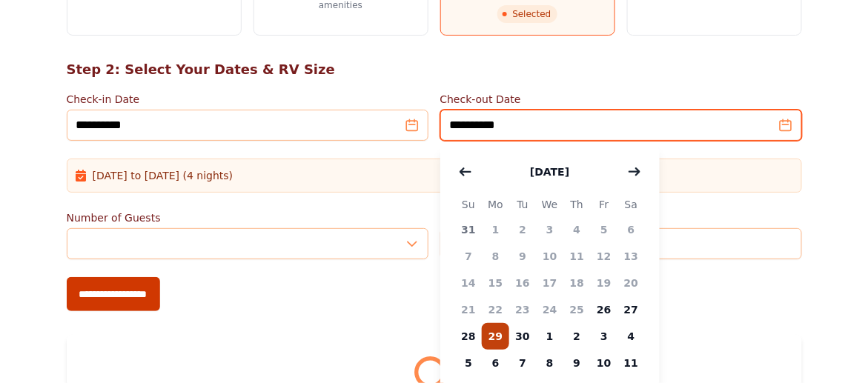  I want to click on span: 20, so click(630, 283).